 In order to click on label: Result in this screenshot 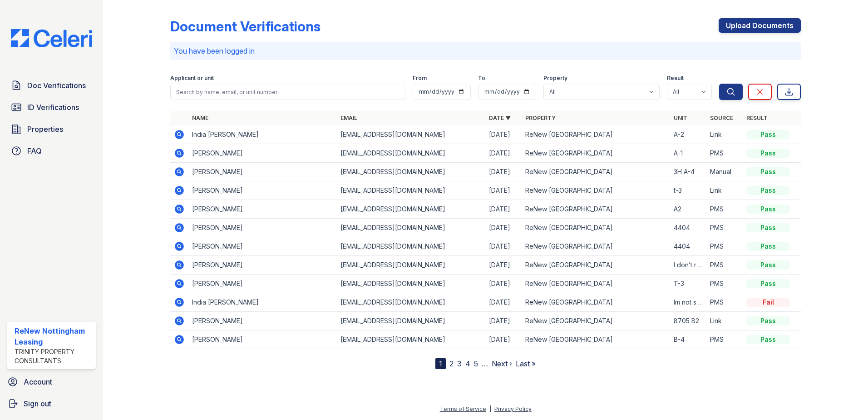, I will do `click(675, 78)`.